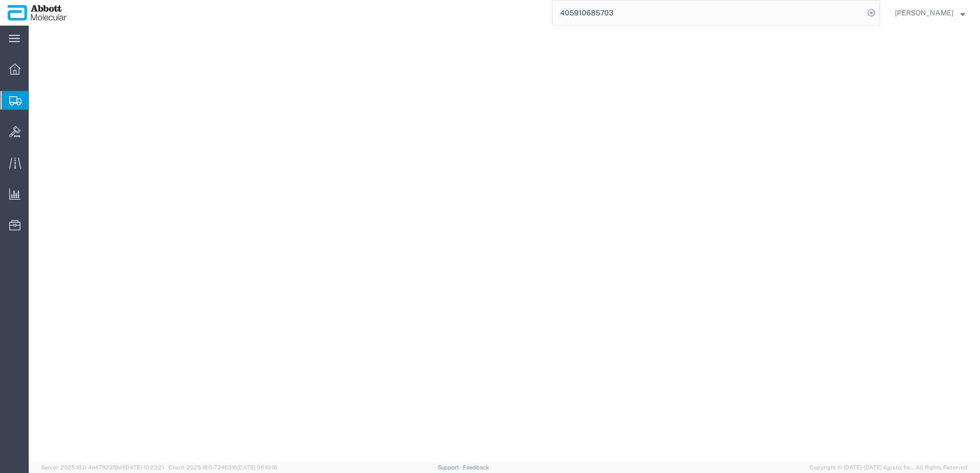  Describe the element at coordinates (223, 467) in the screenshot. I see `span: Client: 2025.18.0-7346316` at that location.